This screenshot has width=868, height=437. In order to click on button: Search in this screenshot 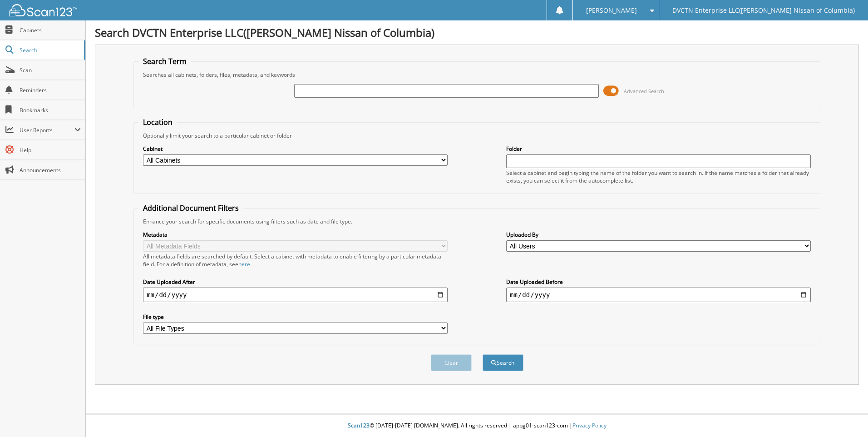, I will do `click(503, 363)`.